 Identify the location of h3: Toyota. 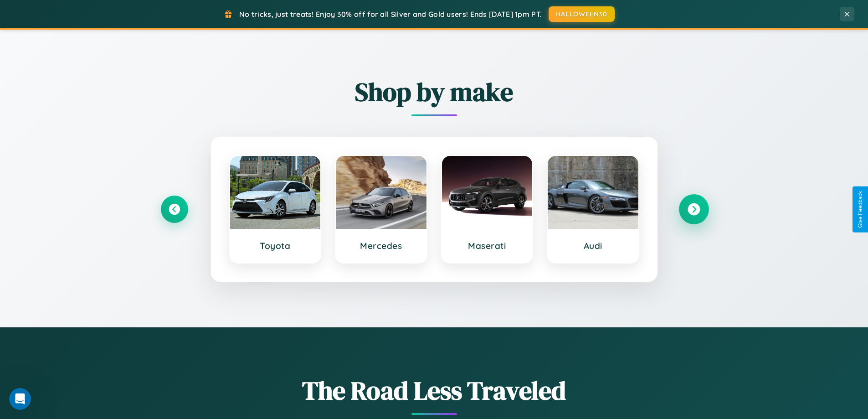
(275, 246).